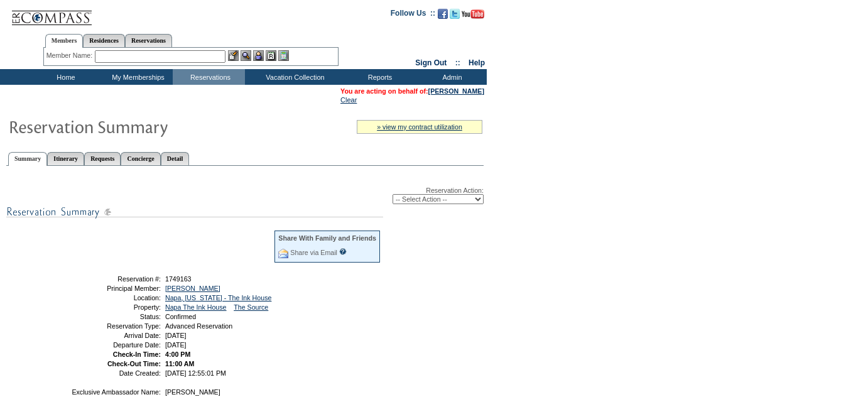 Image resolution: width=868 pixels, height=397 pixels. Describe the element at coordinates (137, 354) in the screenshot. I see `strong: Check-In Time:` at that location.